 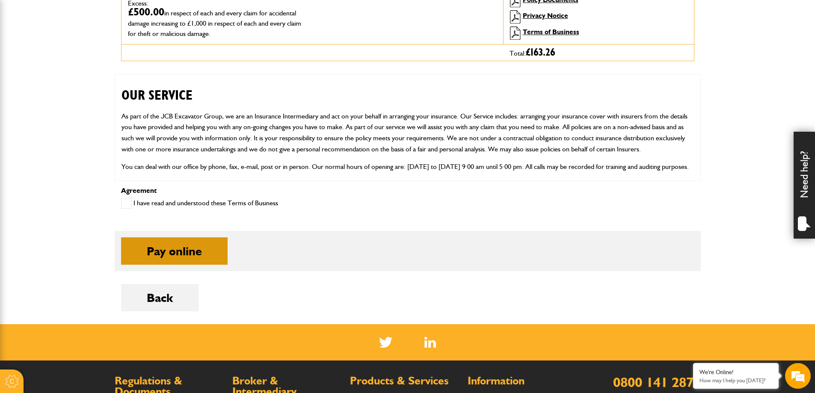 I want to click on a: Privacy Notice, so click(x=545, y=15).